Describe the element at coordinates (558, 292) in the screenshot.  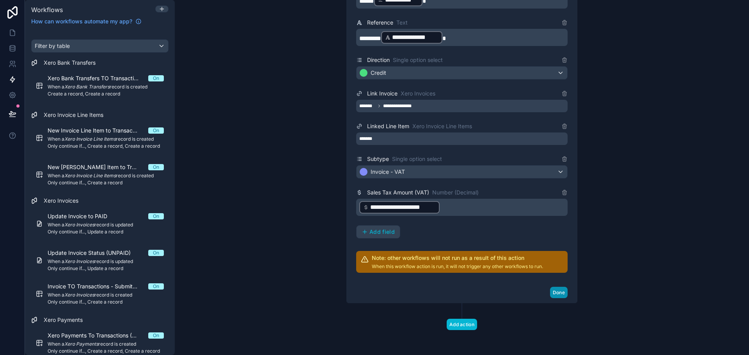
I see `button: Done` at that location.